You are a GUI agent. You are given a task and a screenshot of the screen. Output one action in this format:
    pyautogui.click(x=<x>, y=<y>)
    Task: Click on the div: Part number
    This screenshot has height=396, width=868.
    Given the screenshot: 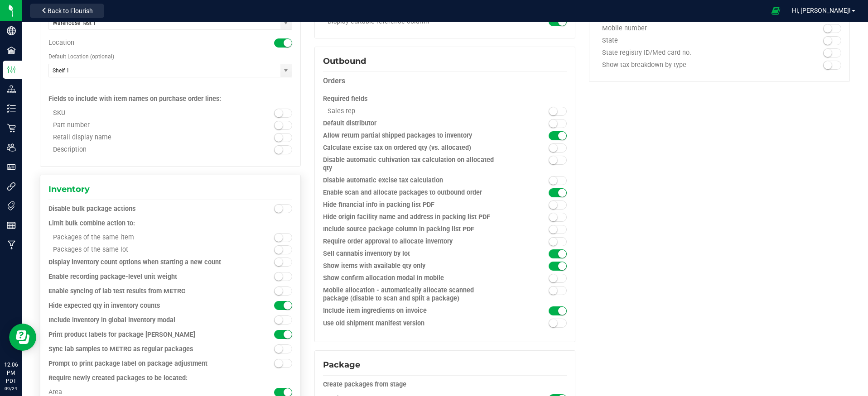 What is the action you would take?
    pyautogui.click(x=140, y=125)
    